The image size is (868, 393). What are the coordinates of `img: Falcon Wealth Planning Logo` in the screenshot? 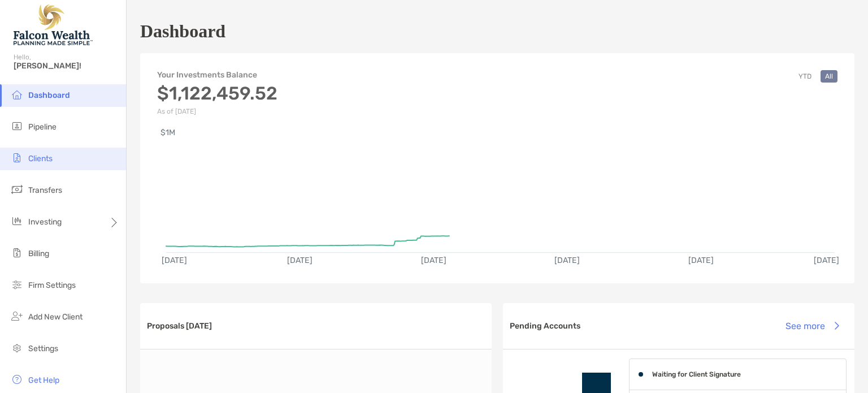 It's located at (54, 25).